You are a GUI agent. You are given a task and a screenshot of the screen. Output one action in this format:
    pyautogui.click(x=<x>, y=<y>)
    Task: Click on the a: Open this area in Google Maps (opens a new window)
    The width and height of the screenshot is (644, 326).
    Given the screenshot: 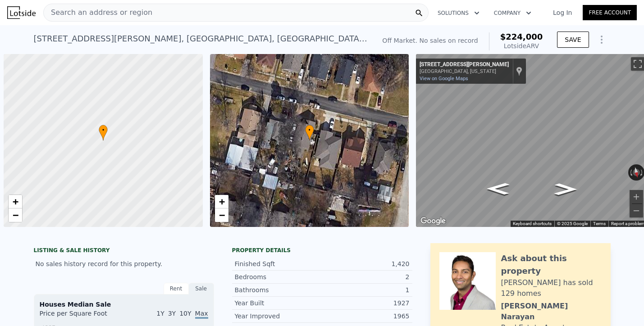 What is the action you would take?
    pyautogui.click(x=433, y=221)
    